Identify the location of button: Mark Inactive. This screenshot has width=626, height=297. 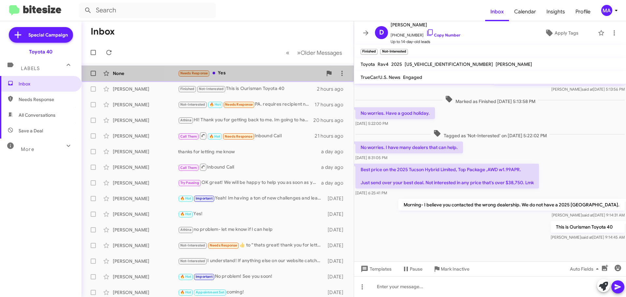
(452, 269).